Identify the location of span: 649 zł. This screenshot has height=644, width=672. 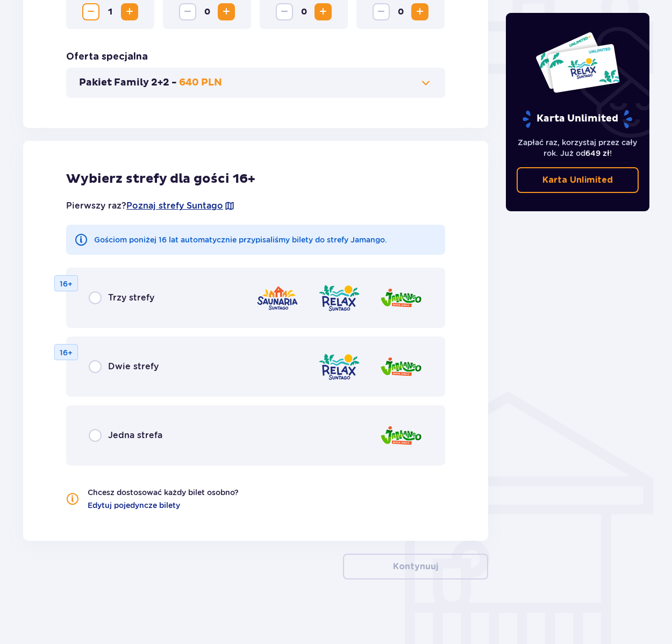
(597, 154).